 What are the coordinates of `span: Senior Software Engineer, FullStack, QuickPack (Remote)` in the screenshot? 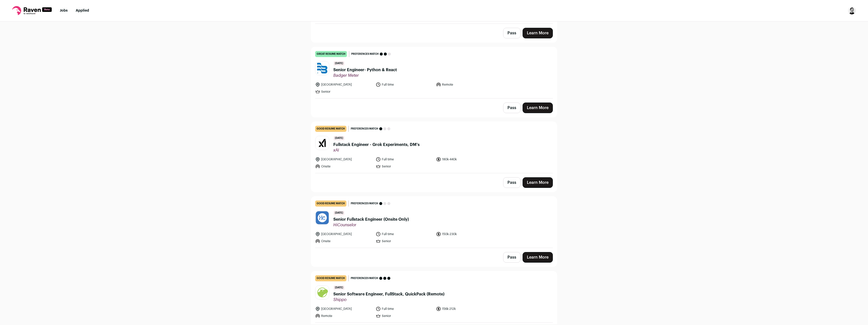 It's located at (389, 294).